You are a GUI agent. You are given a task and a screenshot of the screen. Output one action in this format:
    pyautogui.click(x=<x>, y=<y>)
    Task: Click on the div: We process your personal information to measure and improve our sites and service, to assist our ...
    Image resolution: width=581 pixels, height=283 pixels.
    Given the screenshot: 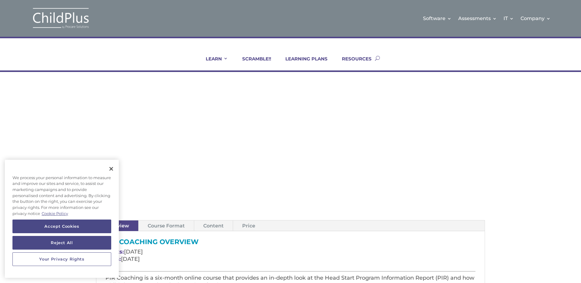 What is the action you would take?
    pyautogui.click(x=62, y=196)
    